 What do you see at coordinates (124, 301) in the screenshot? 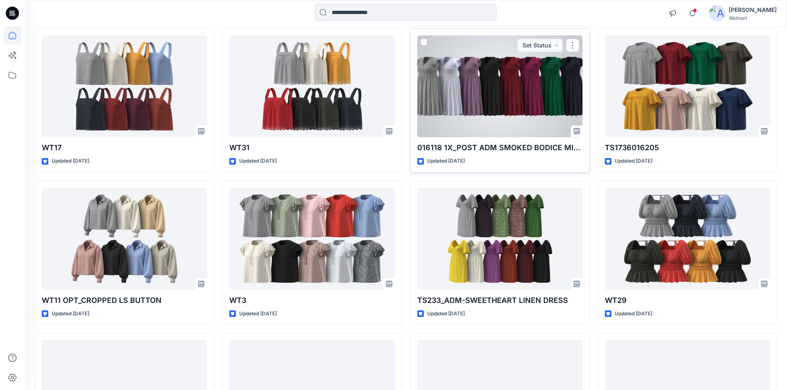
I see `p: WT11 OPT_CROPPED LS BUTTON` at bounding box center [124, 301].